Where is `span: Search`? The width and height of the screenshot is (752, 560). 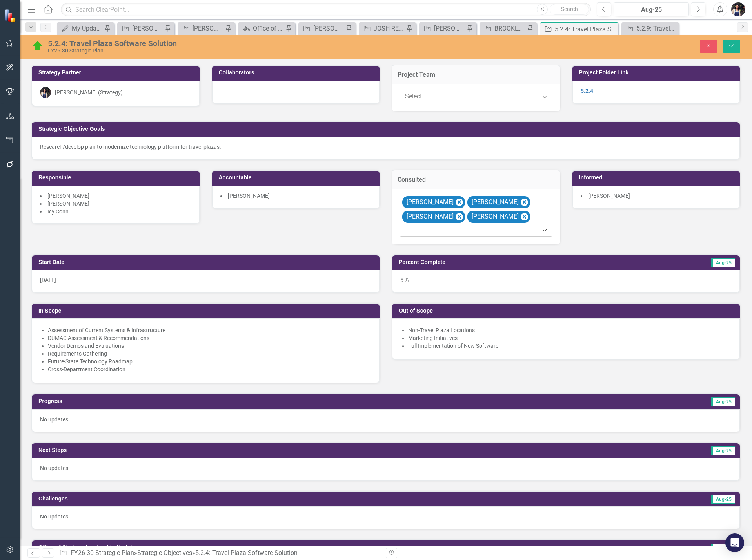 span: Search is located at coordinates (570, 9).